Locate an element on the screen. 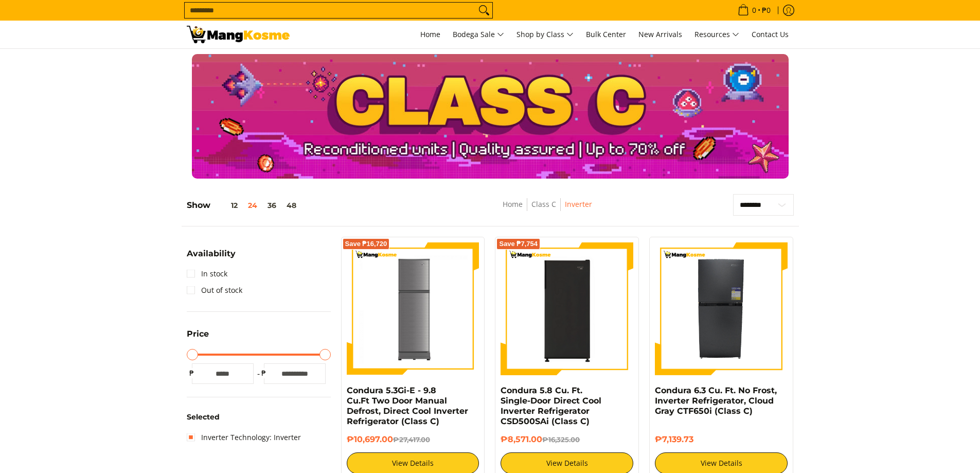  button: 48 is located at coordinates (291, 205).